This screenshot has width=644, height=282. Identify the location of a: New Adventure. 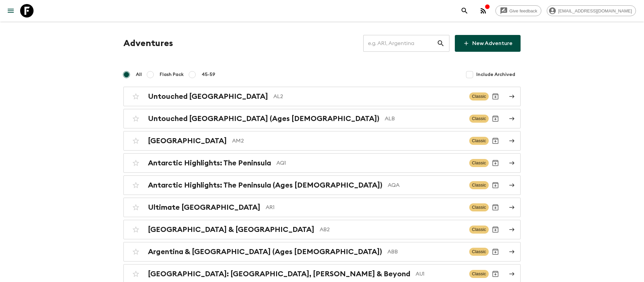
(488, 43).